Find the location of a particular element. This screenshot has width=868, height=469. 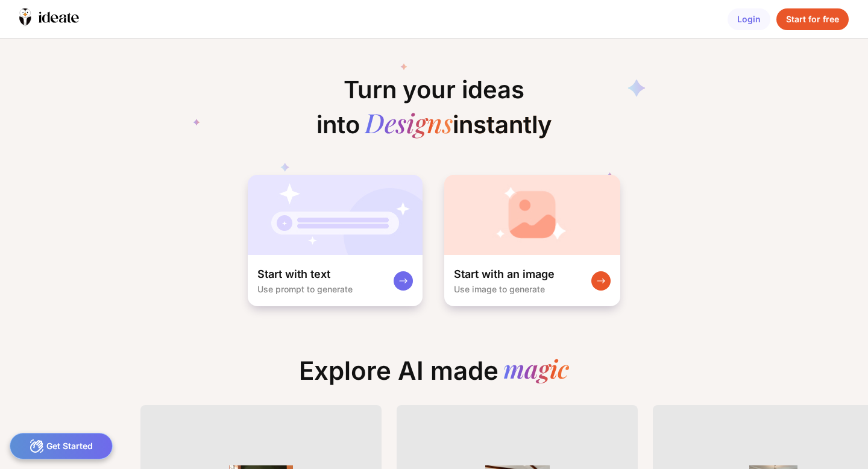

div: Get Started is located at coordinates (61, 446).